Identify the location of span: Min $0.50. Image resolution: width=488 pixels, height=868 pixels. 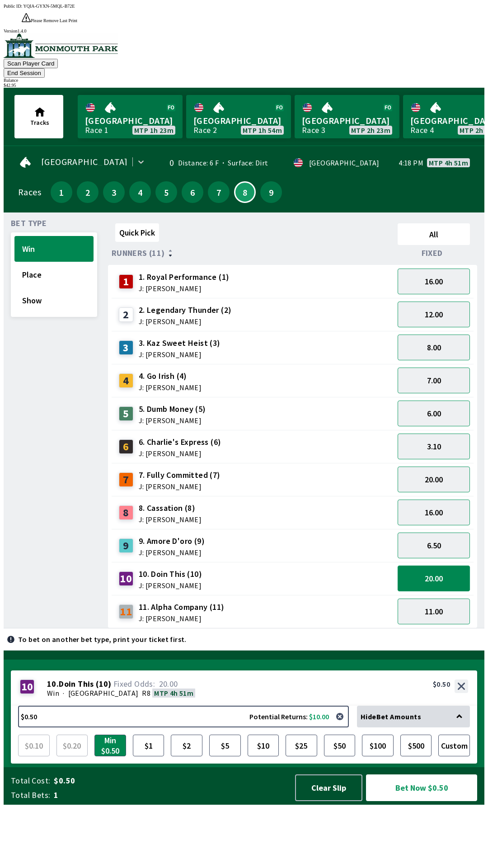
(110, 745).